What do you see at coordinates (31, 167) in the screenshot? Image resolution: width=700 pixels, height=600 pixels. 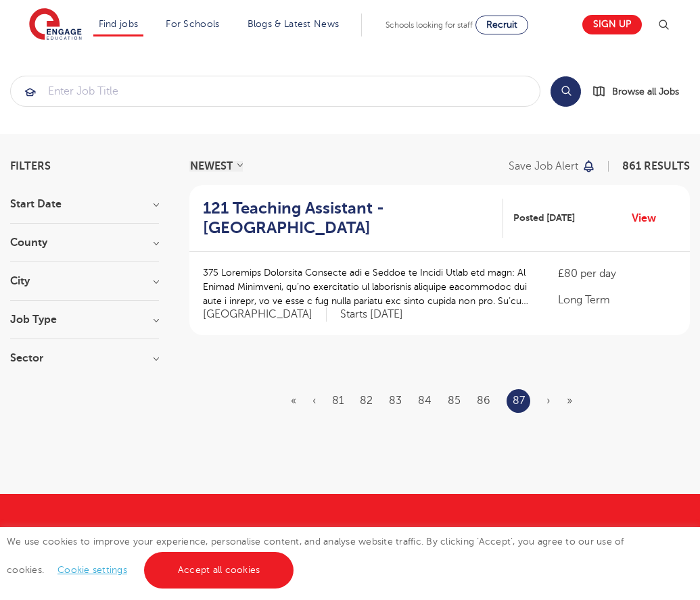 I see `span: Filters` at bounding box center [31, 167].